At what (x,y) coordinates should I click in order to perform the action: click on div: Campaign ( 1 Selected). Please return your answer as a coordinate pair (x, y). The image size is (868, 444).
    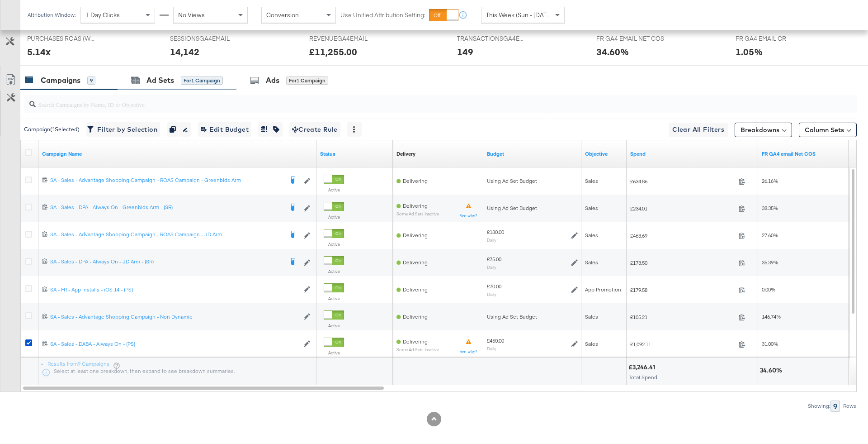
    Looking at the image, I should click on (52, 129).